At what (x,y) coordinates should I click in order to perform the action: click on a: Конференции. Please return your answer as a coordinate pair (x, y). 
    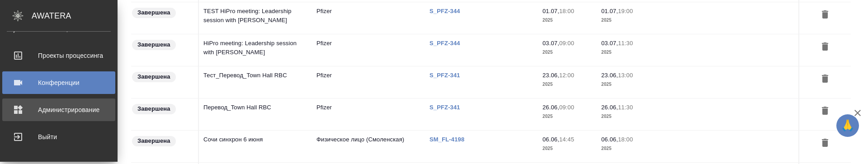
    Looking at the image, I should click on (59, 83).